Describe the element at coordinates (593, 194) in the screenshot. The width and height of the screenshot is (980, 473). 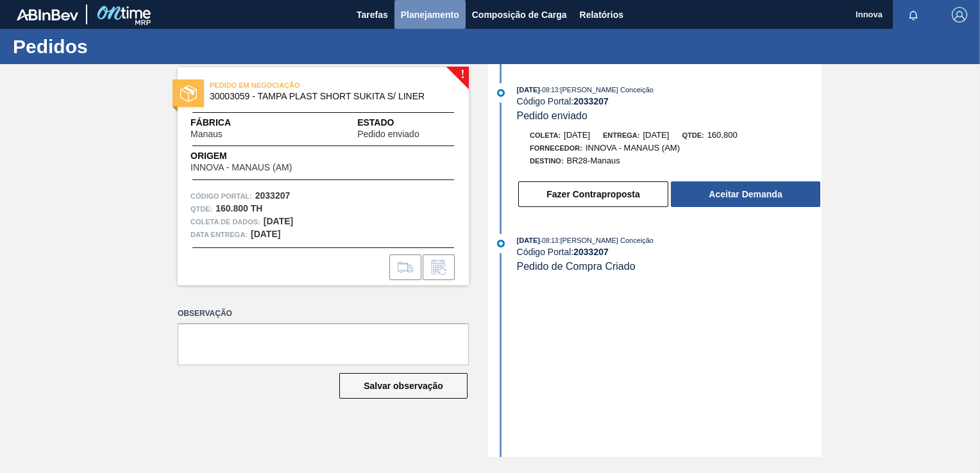
I see `button: Fazer Contraproposta` at that location.